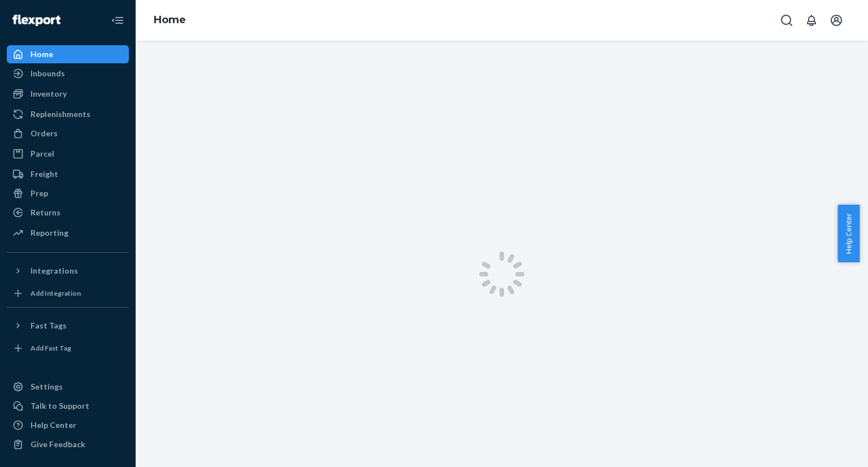 The image size is (868, 467). I want to click on ol: breadcrumbs, so click(169, 20).